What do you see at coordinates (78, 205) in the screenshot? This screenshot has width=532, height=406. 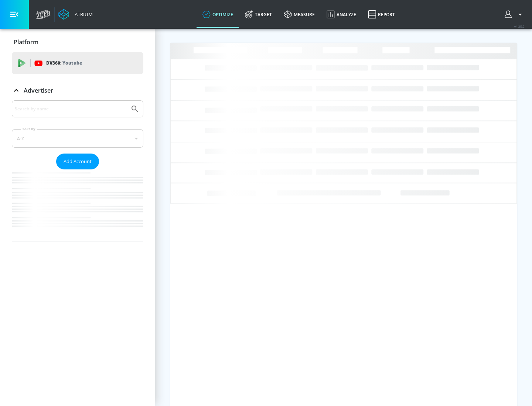 I see `nav: list of Advertiser` at bounding box center [78, 205].